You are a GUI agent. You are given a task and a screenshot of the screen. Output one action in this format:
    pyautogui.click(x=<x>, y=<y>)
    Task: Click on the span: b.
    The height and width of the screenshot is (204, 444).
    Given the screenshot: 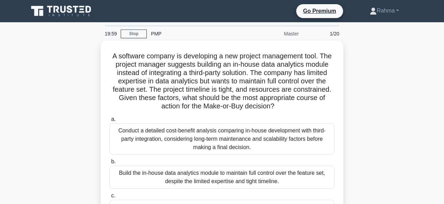 What is the action you would take?
    pyautogui.click(x=113, y=161)
    